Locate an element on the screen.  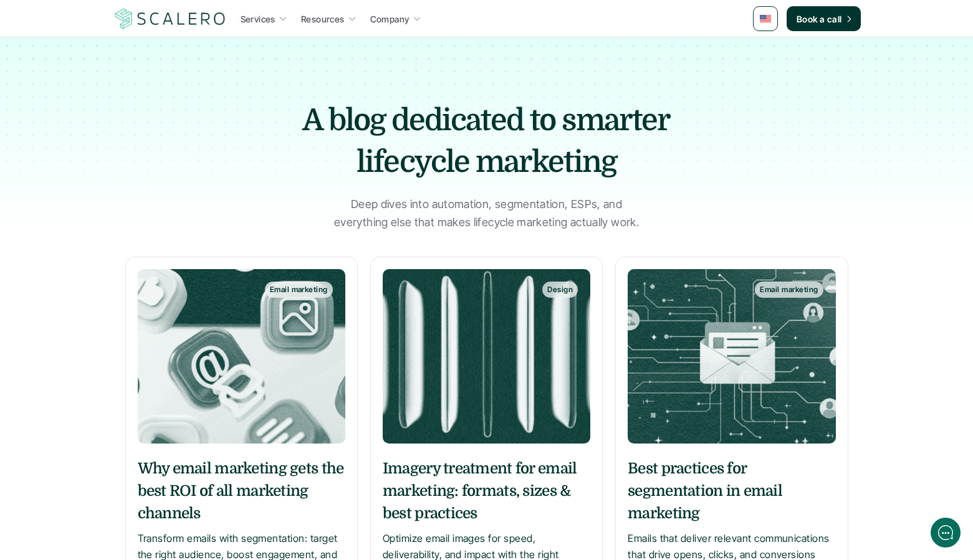
a: Book a call is located at coordinates (823, 19).